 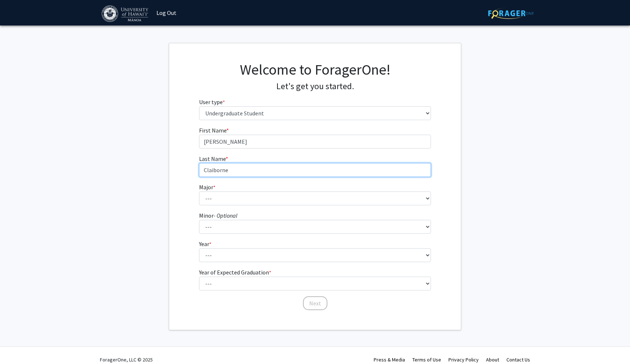 I want to click on a: Privacy Policy, so click(x=463, y=359).